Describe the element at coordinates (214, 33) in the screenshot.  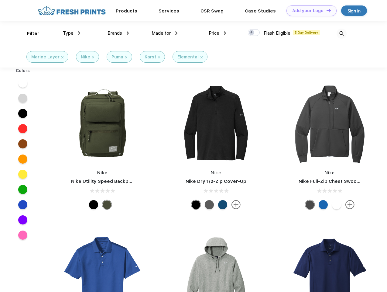
I see `span: Price` at that location.